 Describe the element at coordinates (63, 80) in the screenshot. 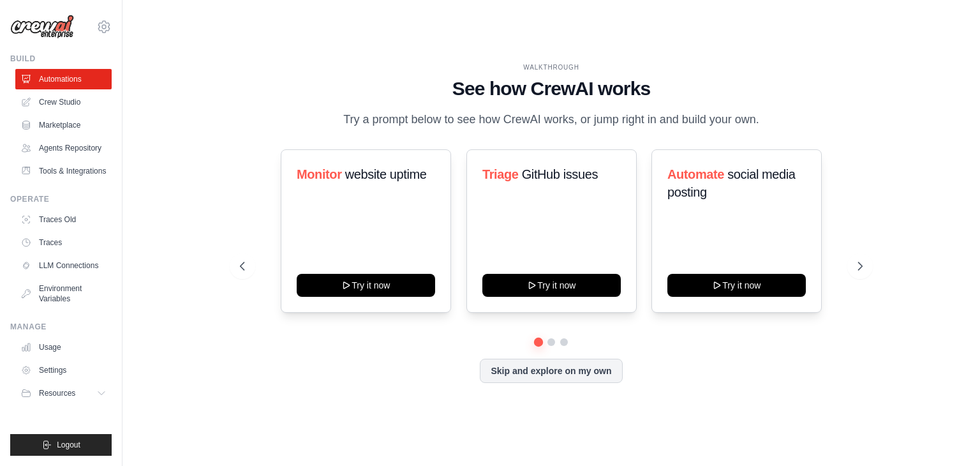

I see `a: Automations` at that location.